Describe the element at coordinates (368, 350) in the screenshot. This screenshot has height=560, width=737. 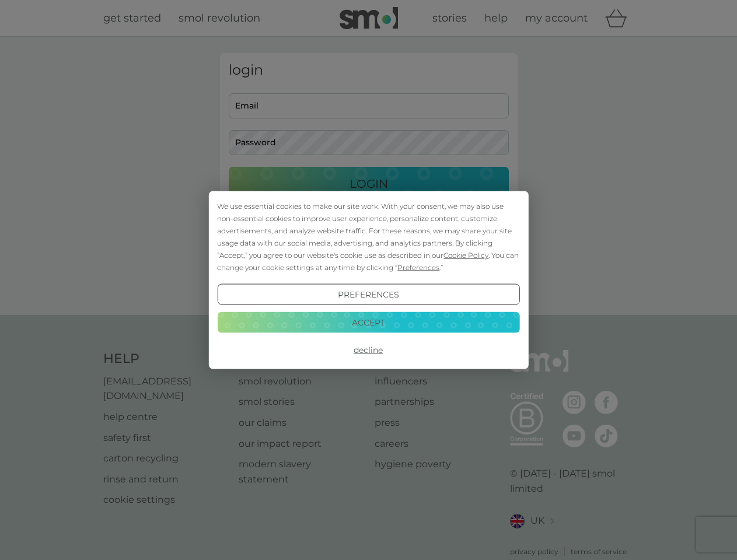
I see `button: Decline` at that location.